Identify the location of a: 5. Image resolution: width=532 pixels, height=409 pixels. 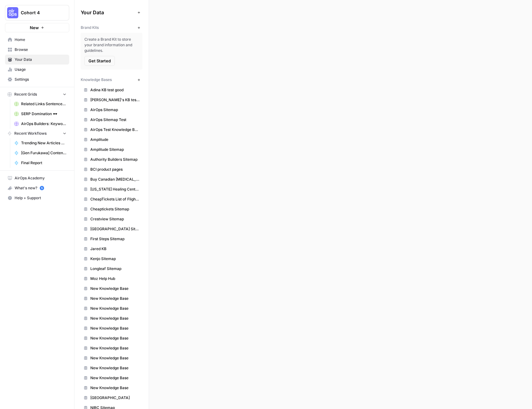
(42, 188).